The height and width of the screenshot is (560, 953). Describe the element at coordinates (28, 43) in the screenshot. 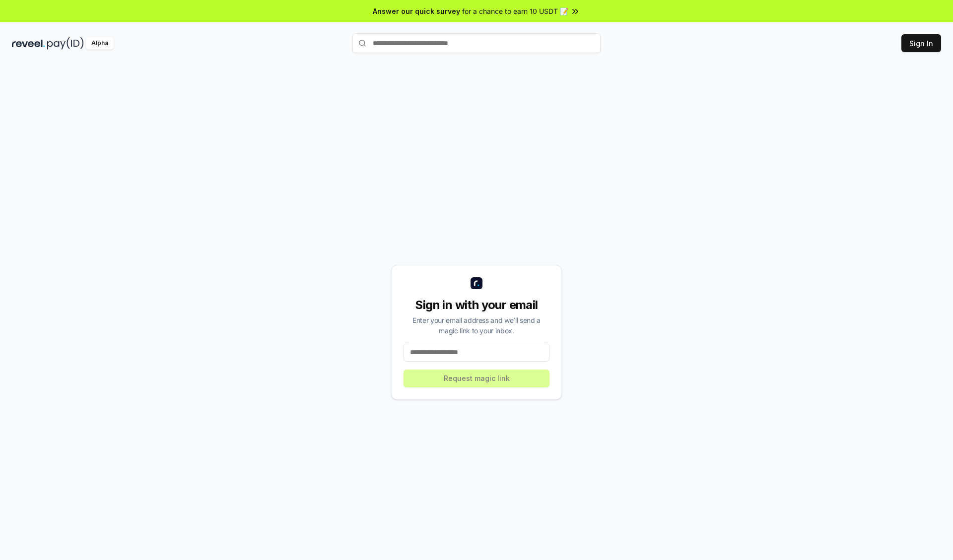

I see `img: reveel_dark` at that location.